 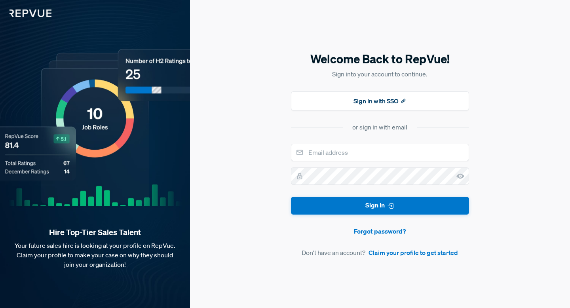 What do you see at coordinates (95, 255) in the screenshot?
I see `p: Your future sales hire is looking at your profile on RepVue. Claim your profile to make your case...` at bounding box center [95, 255].